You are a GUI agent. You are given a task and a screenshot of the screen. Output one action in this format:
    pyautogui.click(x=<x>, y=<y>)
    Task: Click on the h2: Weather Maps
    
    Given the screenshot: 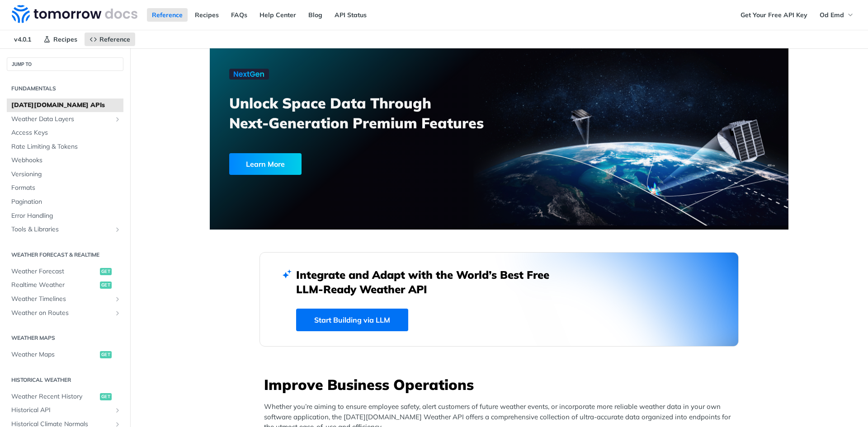 What is the action you would take?
    pyautogui.click(x=65, y=338)
    